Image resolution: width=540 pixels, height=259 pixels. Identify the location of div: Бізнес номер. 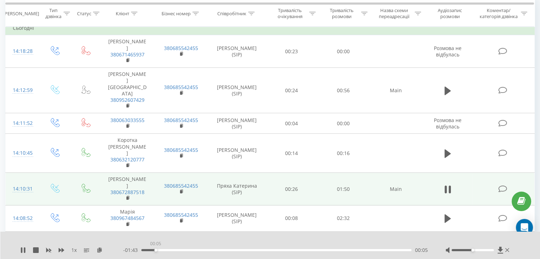
(176, 13).